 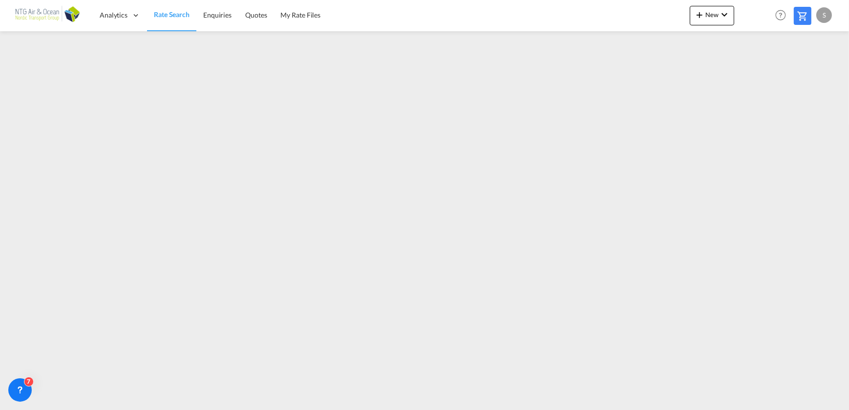 I want to click on span: Rate Search, so click(x=171, y=14).